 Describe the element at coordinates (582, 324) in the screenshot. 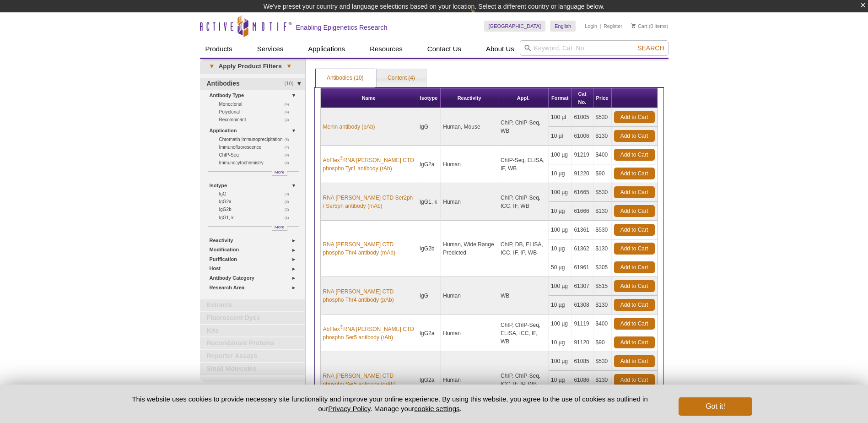

I see `td: 91119` at that location.